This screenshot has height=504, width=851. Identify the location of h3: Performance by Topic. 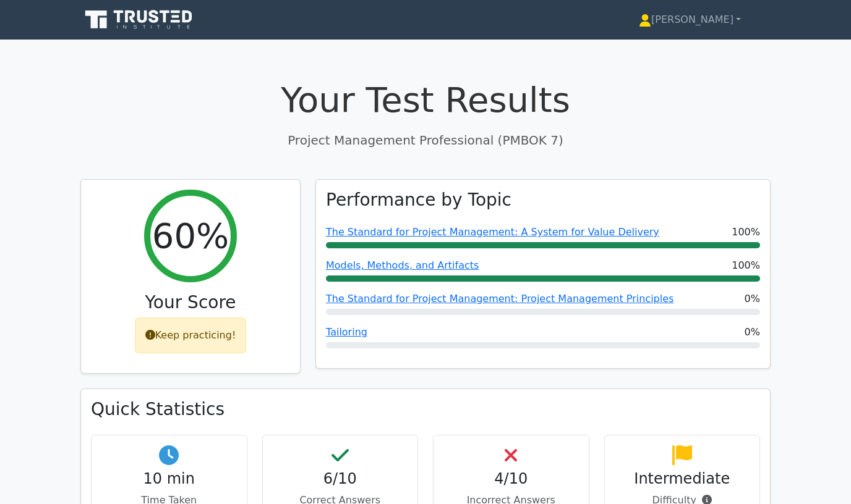
(418, 201).